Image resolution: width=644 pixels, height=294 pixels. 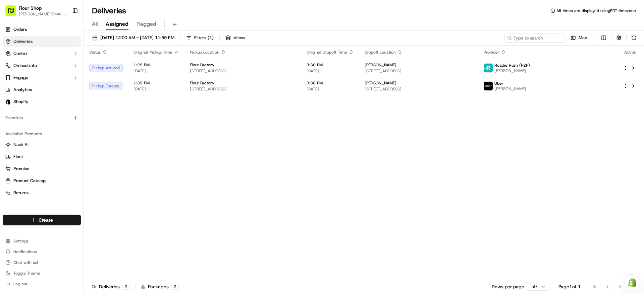 I want to click on img: uber-new-logo.jpeg, so click(x=488, y=86).